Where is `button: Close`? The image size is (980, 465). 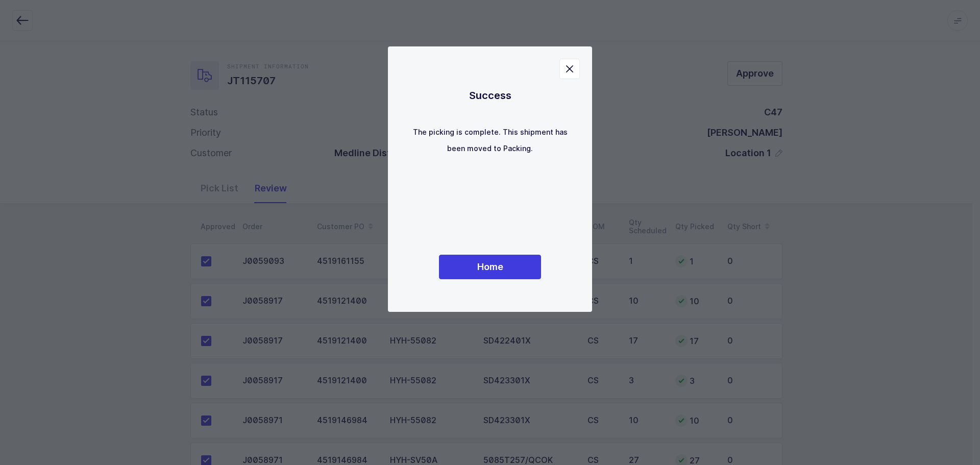 button: Close is located at coordinates (569, 69).